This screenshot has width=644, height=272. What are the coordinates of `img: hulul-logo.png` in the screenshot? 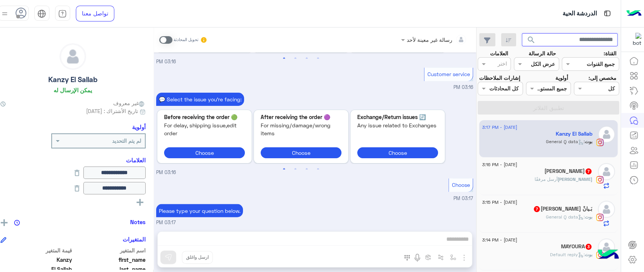 It's located at (608, 255).